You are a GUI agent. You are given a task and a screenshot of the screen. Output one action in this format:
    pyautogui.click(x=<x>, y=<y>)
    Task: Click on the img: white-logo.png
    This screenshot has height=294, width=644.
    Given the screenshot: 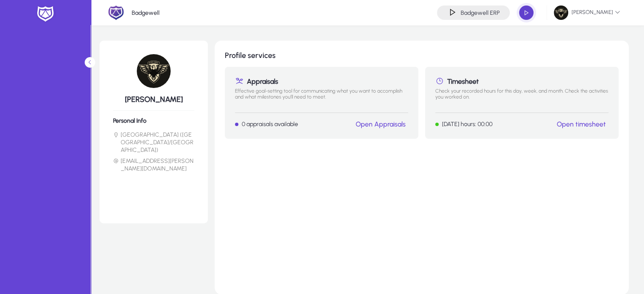 What is the action you would take?
    pyautogui.click(x=46, y=14)
    